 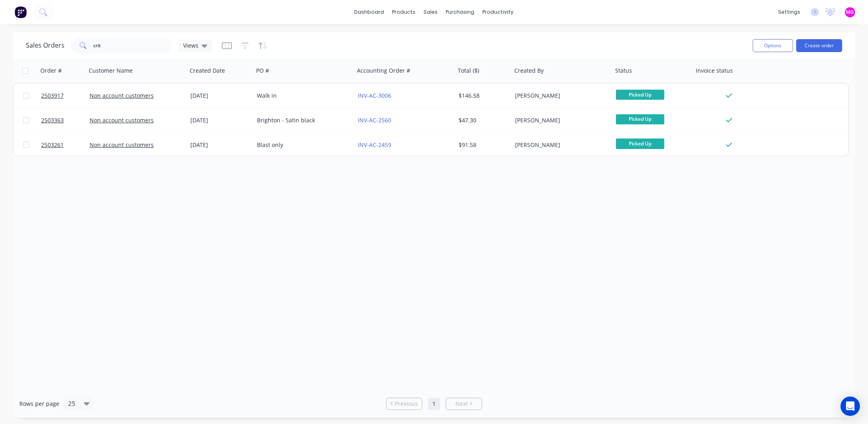 I want to click on div: Walk in, so click(x=302, y=96).